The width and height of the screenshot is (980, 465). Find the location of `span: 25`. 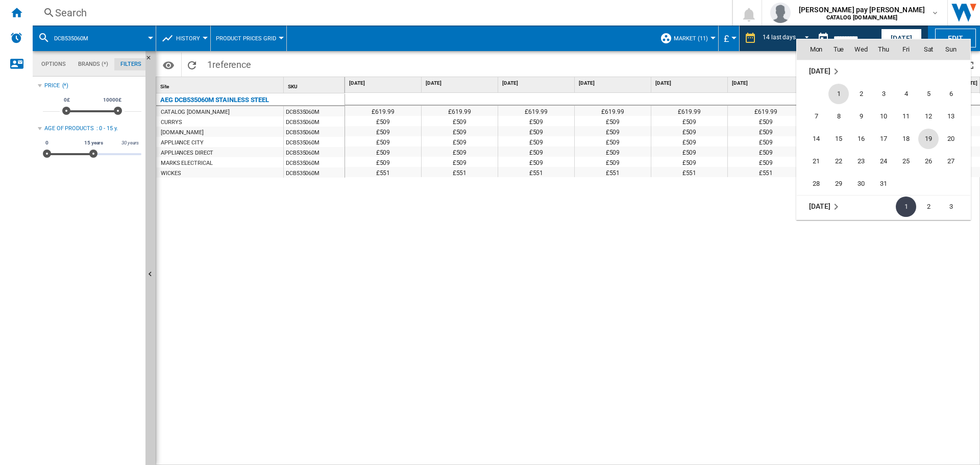

span: 25 is located at coordinates (906, 162).